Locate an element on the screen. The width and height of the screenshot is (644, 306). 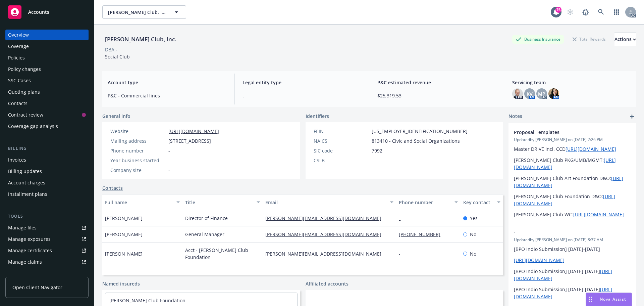
div: Invoices is located at coordinates (17, 160).